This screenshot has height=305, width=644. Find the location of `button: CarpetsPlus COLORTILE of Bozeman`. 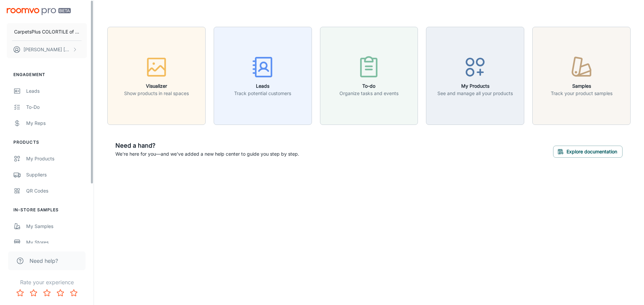

button: CarpetsPlus COLORTILE of Bozeman is located at coordinates (47, 32).